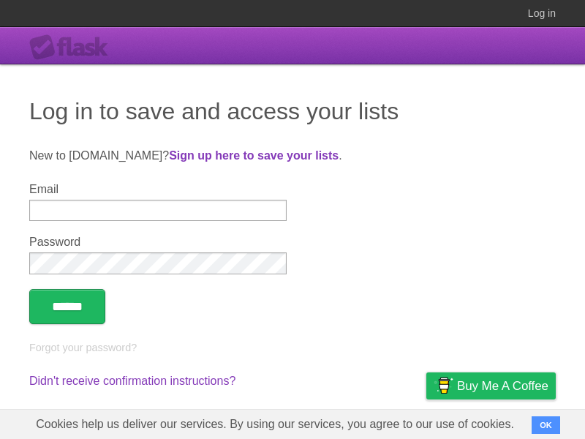 The image size is (585, 439). I want to click on a: Didn't receive confirmation instructions?, so click(132, 380).